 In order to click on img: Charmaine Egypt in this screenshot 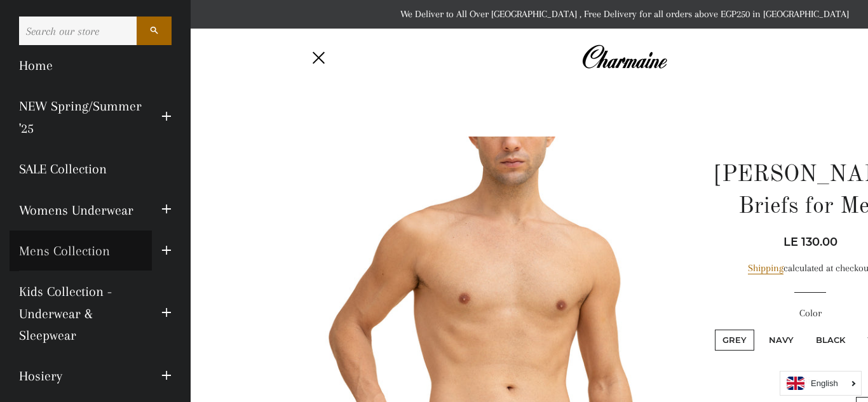, I will do `click(624, 57)`.